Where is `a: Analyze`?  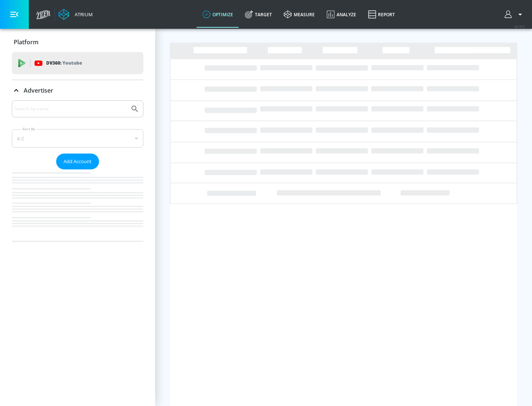 a: Analyze is located at coordinates (341, 14).